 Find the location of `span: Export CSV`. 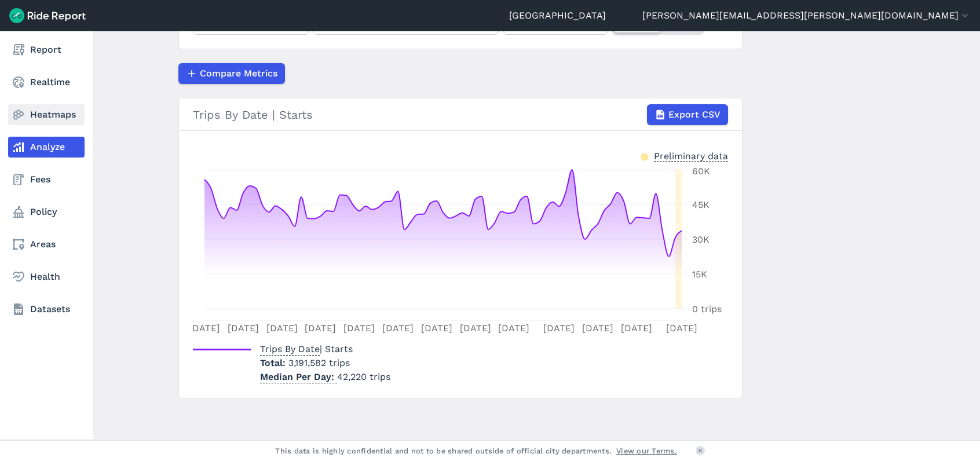

span: Export CSV is located at coordinates (694, 115).